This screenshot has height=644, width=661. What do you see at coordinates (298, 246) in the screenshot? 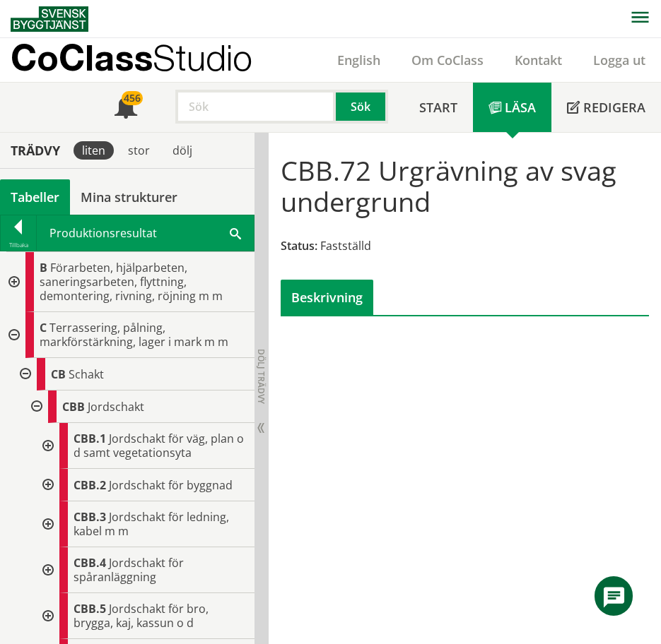
I see `span: Status:` at bounding box center [298, 246].